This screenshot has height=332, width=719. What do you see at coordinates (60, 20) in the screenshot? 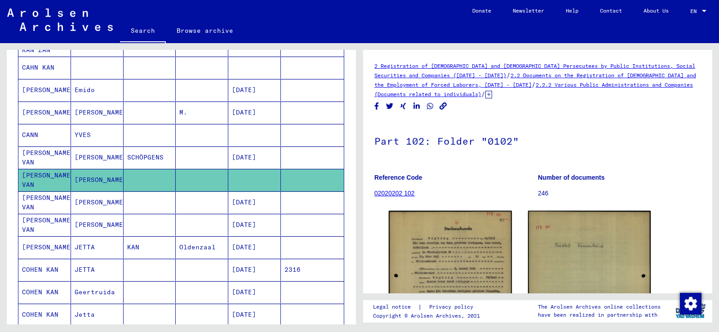
I see `img: Arolsen_neg.svg` at bounding box center [60, 20].